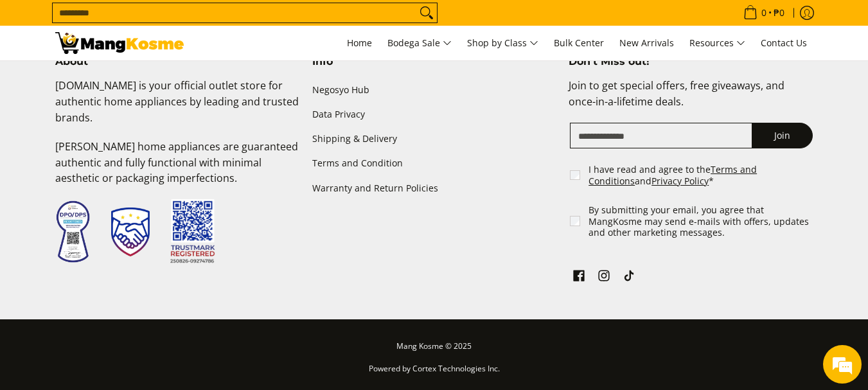 The width and height of the screenshot is (868, 390). Describe the element at coordinates (646, 43) in the screenshot. I see `a: New Arrivals` at that location.